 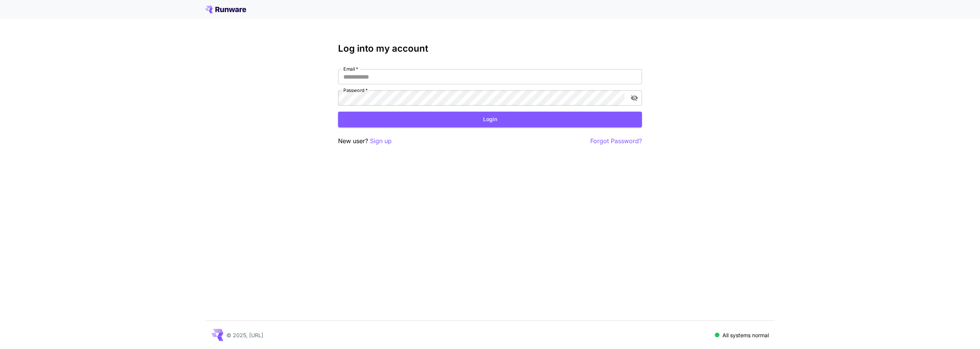 I want to click on label: Password, so click(x=356, y=90).